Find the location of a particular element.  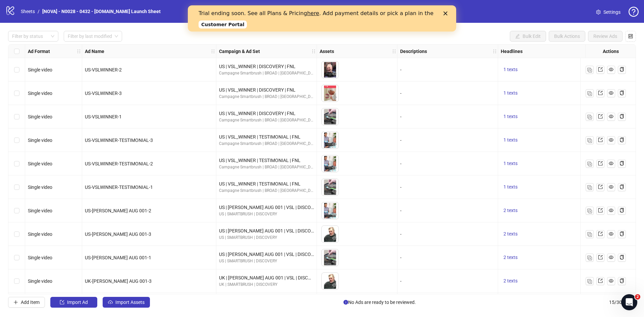

div: Select row 11 is located at coordinates (17, 305).